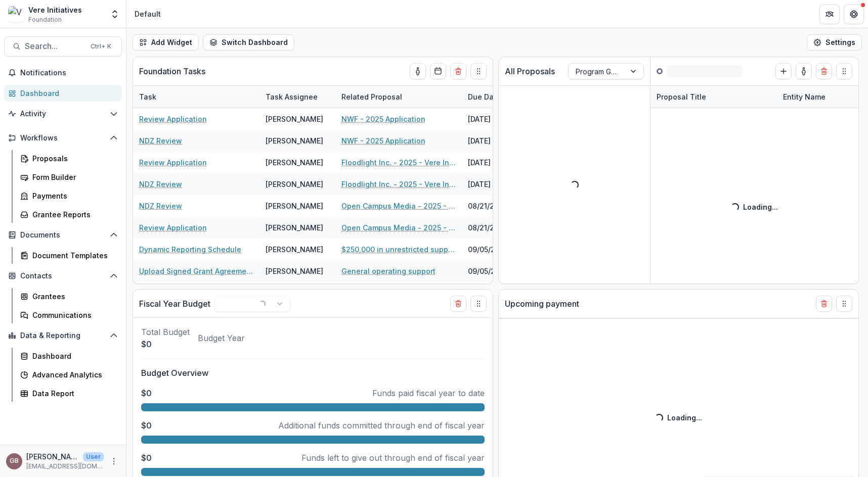 Image resolution: width=868 pixels, height=477 pixels. What do you see at coordinates (63, 114) in the screenshot?
I see `span: Activity` at bounding box center [63, 114].